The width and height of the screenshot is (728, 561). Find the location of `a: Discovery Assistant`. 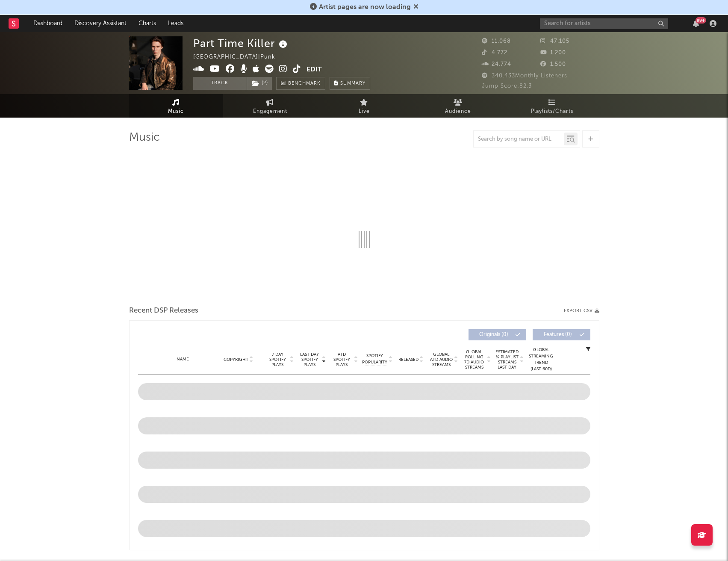

a: Discovery Assistant is located at coordinates (100, 24).